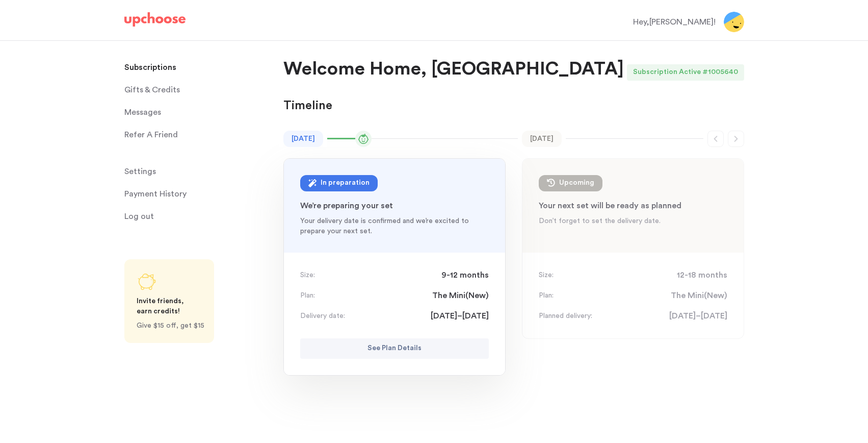 The image size is (868, 443). Describe the element at coordinates (169, 301) in the screenshot. I see `a: Share UpChoose` at that location.